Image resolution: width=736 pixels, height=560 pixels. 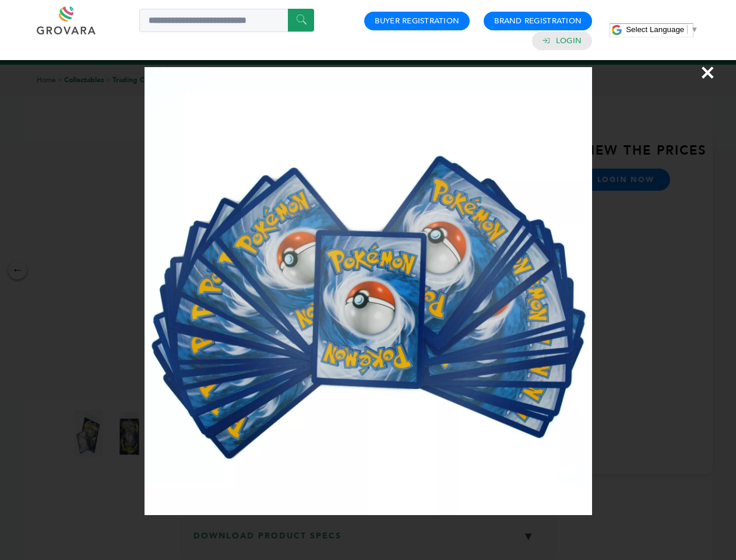 What do you see at coordinates (655, 29) in the screenshot?
I see `span: Select Language` at bounding box center [655, 29].